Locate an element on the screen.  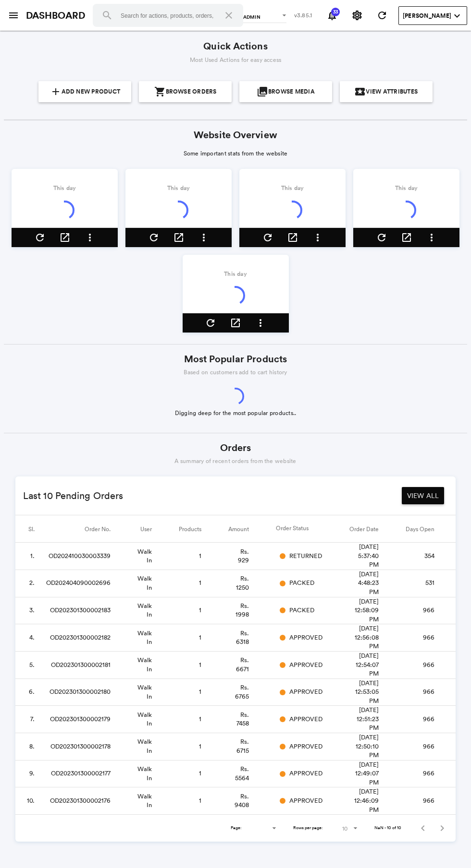
td: OD202301300002181 is located at coordinates (92, 665).